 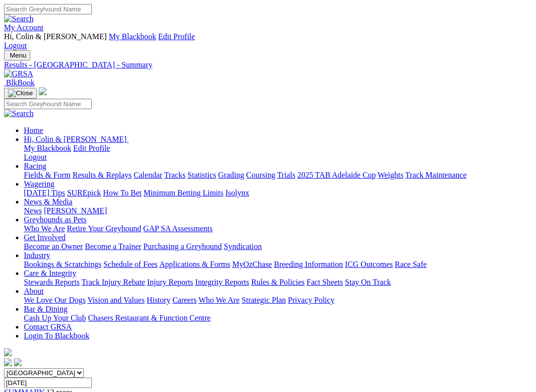 I want to click on div: News & Media, so click(x=278, y=211).